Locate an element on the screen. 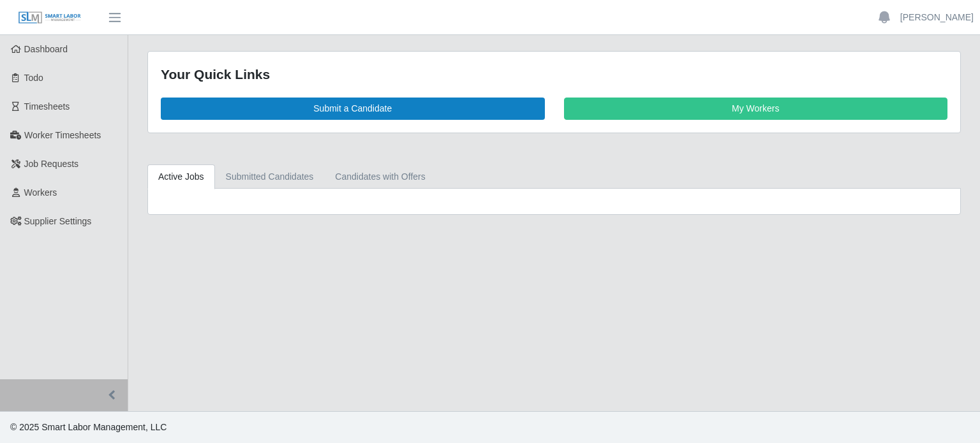 The width and height of the screenshot is (980, 443). span: Dashboard is located at coordinates (46, 49).